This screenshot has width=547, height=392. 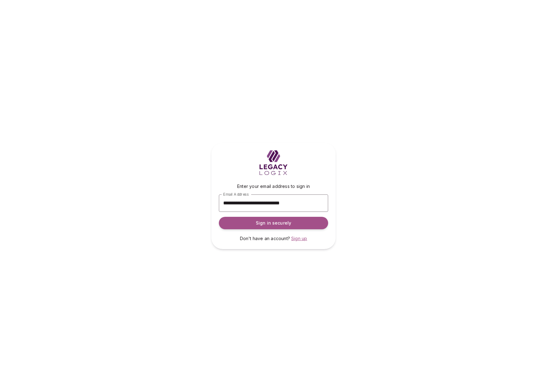 I want to click on span: Sign up, so click(x=299, y=238).